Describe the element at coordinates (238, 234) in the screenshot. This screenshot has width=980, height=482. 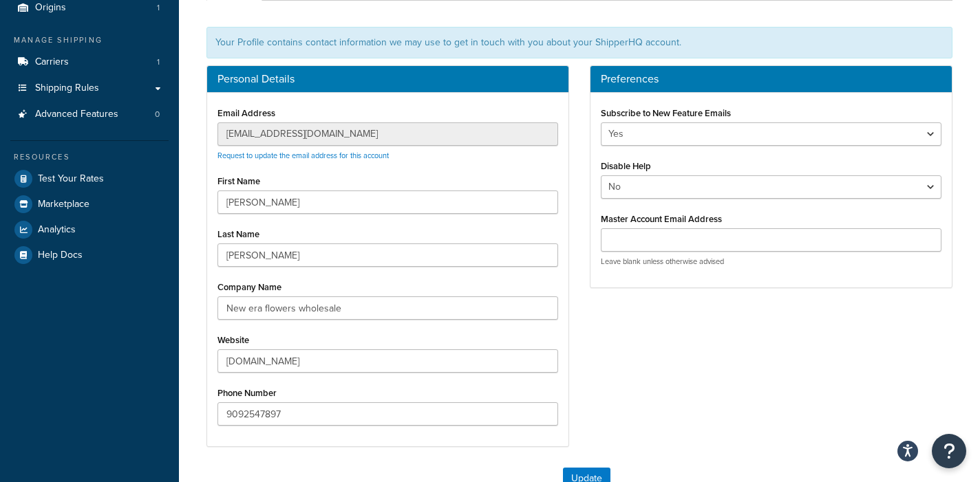
I see `label: Last Name` at that location.